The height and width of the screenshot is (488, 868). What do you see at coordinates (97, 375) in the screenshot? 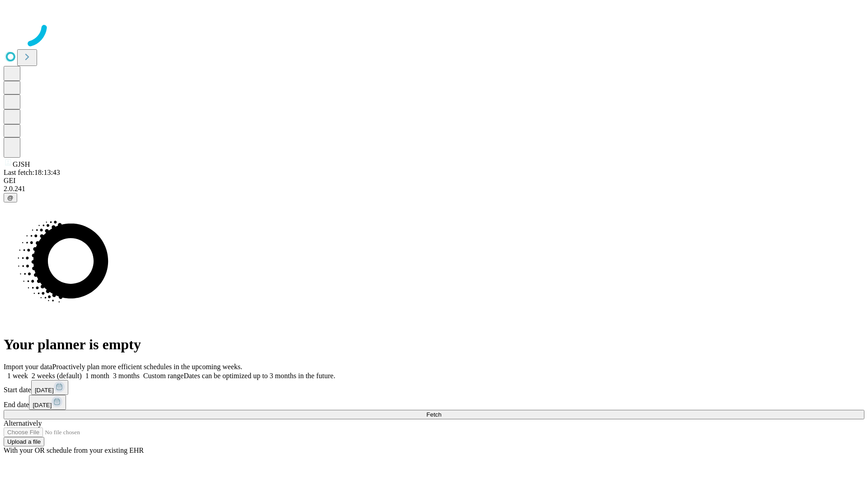
I see `span: 1 month` at bounding box center [97, 375].